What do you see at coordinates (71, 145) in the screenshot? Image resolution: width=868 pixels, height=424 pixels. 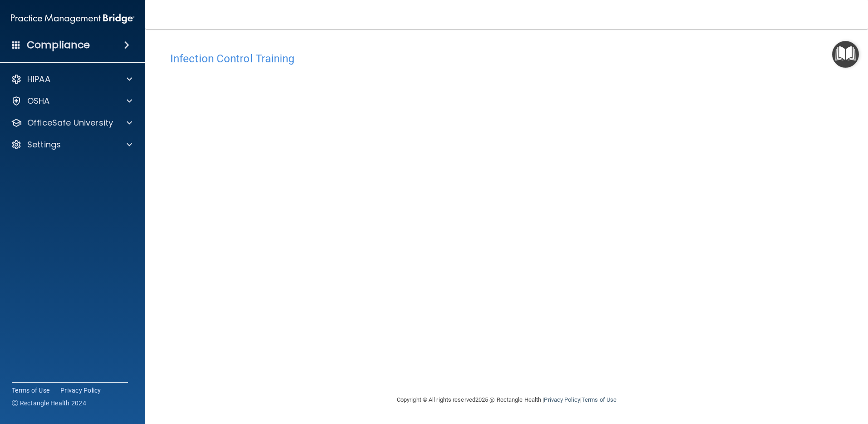 I see `a: Settings` at bounding box center [71, 145].